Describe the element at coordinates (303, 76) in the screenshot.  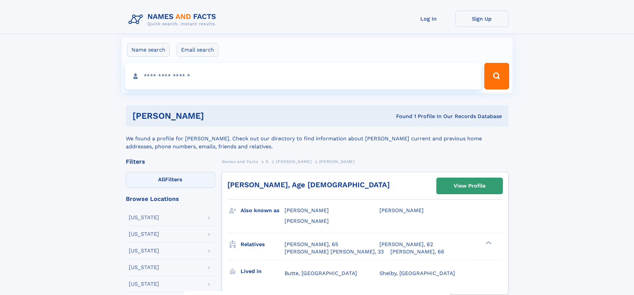
I see `input: search input` at that location.